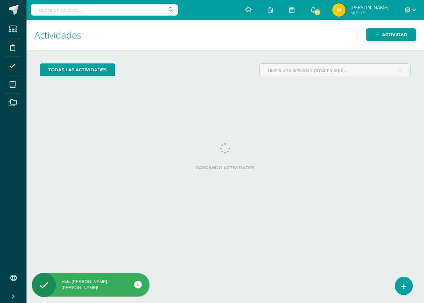  I want to click on span: 74, so click(317, 12).